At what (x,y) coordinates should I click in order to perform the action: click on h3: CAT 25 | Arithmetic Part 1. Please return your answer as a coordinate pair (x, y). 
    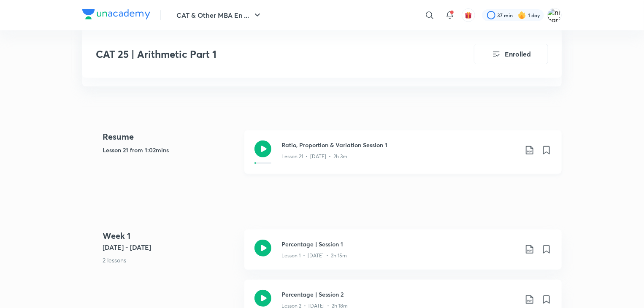
    Looking at the image, I should click on (261, 54).